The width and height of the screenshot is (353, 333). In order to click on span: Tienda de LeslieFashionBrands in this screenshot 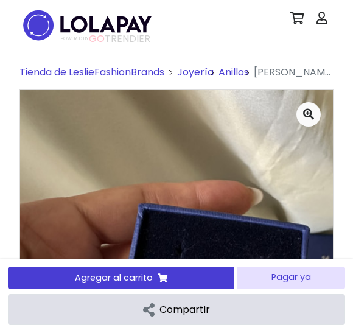, I will do `click(92, 72)`.